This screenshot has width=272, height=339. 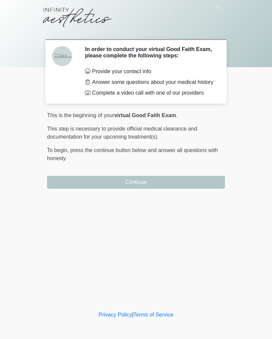 What do you see at coordinates (153, 315) in the screenshot?
I see `a: Terms of Service` at bounding box center [153, 315].